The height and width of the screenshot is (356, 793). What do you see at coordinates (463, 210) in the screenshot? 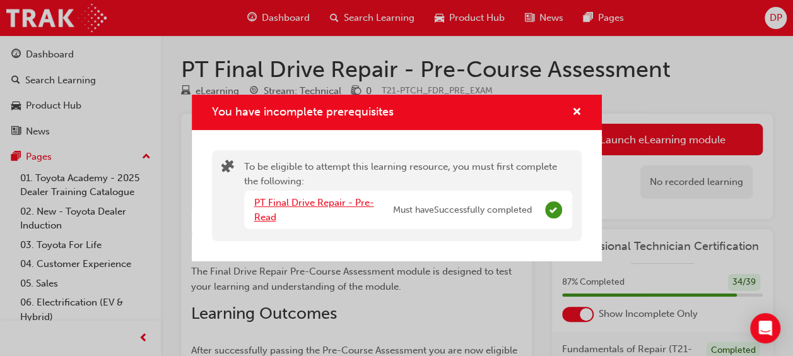
I see `span: Must have Successfully completed` at bounding box center [463, 210].